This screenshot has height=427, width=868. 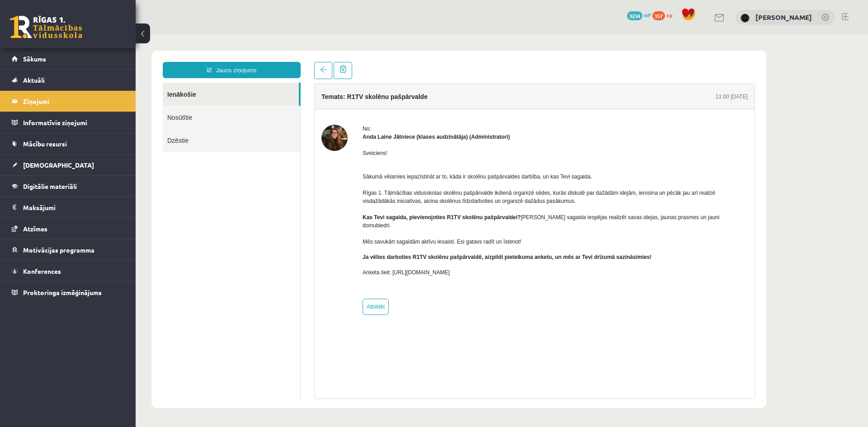 I want to click on span: Aktuāli, so click(x=34, y=80).